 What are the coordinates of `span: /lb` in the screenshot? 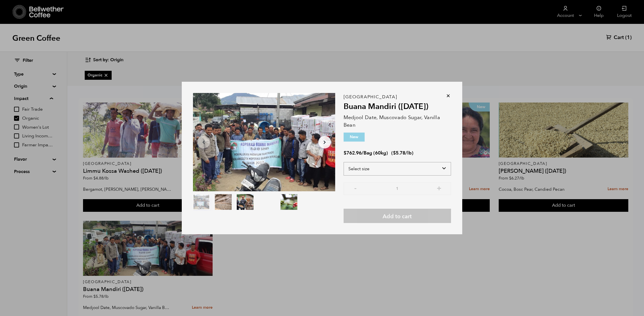 It's located at (408, 153).